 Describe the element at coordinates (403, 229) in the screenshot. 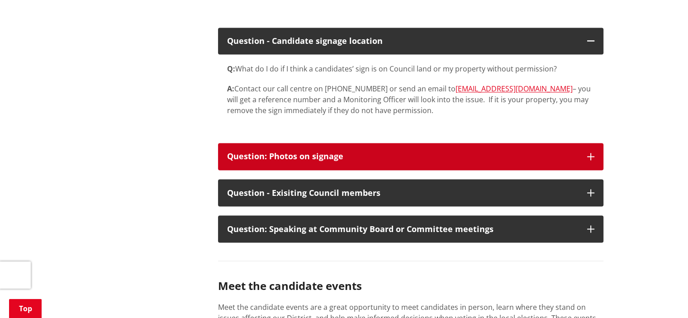

I see `div: Question: Speaking at Community Board or Committee meetings` at that location.